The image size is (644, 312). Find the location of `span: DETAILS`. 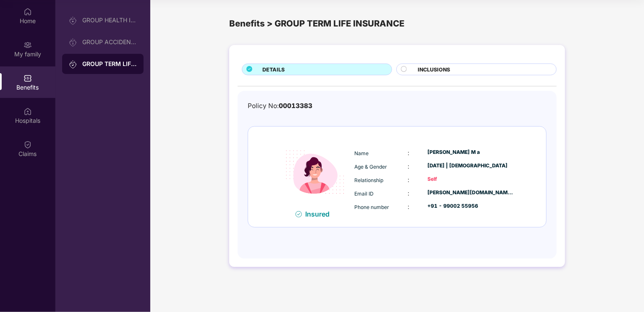

span: DETAILS is located at coordinates (274, 69).